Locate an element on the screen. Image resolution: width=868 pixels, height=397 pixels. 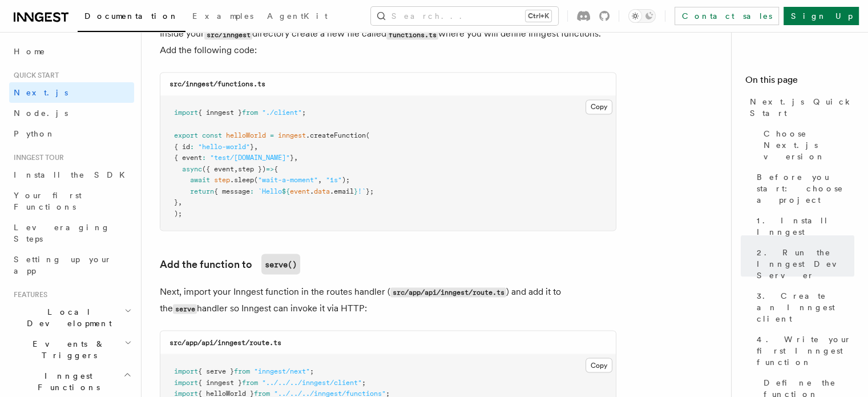
span: Leveraging Steps is located at coordinates (62, 233).